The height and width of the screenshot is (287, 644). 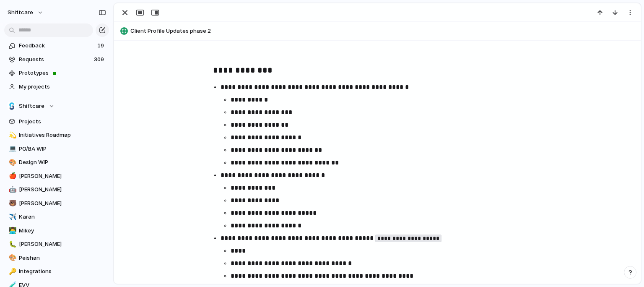 What do you see at coordinates (57, 135) in the screenshot?
I see `a: 💫Initiatives Roadmap` at bounding box center [57, 135].